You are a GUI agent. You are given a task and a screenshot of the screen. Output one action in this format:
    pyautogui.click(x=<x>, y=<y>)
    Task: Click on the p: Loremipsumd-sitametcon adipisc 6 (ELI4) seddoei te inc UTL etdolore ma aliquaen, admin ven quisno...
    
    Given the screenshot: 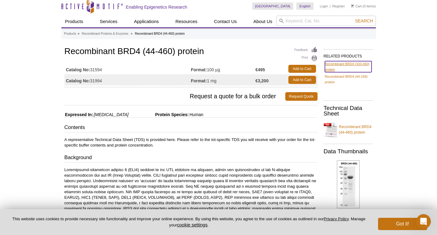 What is the action you would take?
    pyautogui.click(x=191, y=197)
    